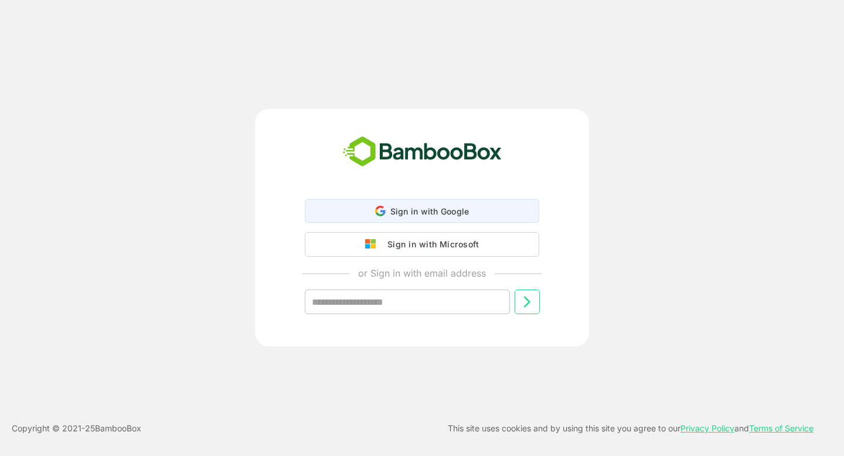 The height and width of the screenshot is (456, 844). What do you see at coordinates (373, 244) in the screenshot?
I see `img: google` at bounding box center [373, 244].